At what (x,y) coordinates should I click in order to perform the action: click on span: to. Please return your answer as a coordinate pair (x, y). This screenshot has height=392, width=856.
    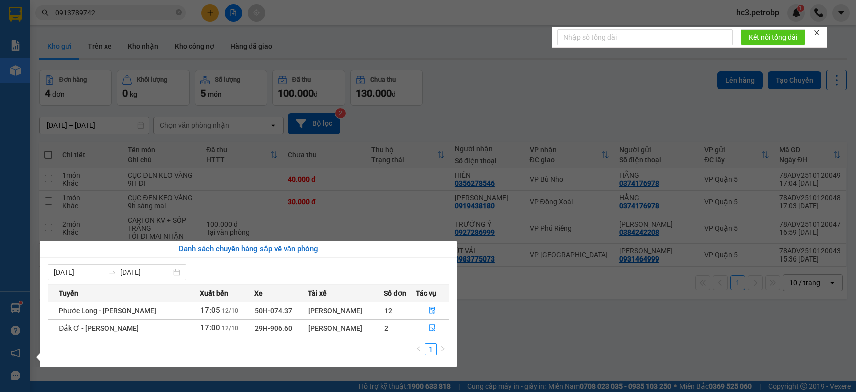
    Looking at the image, I should click on (112, 272).